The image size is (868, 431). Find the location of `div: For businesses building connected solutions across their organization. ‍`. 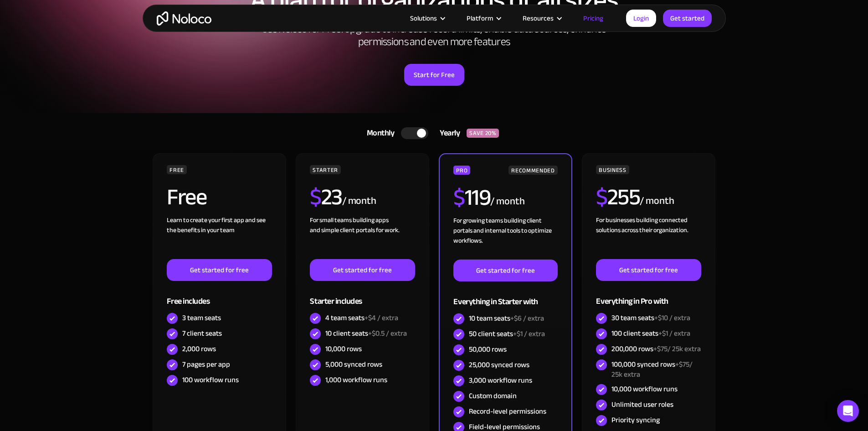

div: For businesses building connected solutions across their organization. ‍ is located at coordinates (648, 237).